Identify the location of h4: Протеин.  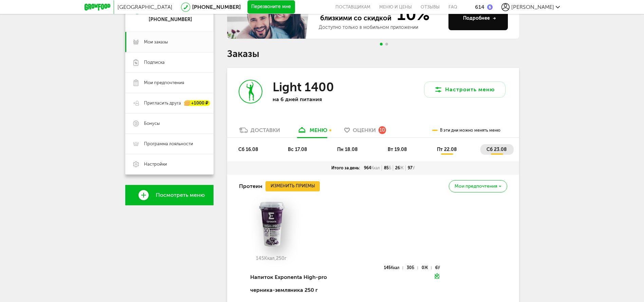
(251, 186).